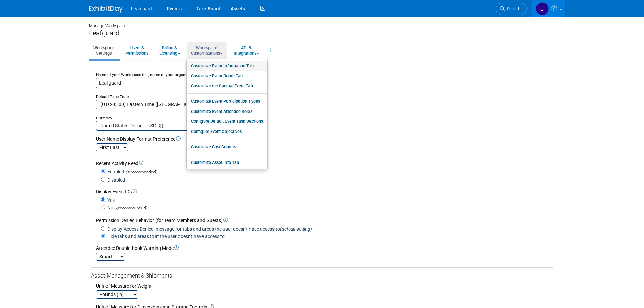  Describe the element at coordinates (115, 180) in the screenshot. I see `label: Disabled` at that location.